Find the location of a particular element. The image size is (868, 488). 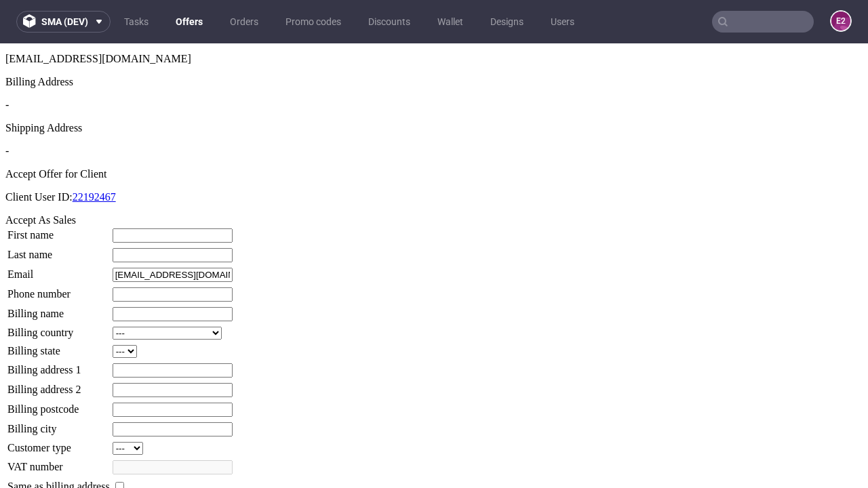

a: Wallet is located at coordinates (450, 21).